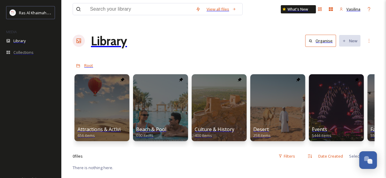 Image resolution: width=386 pixels, height=178 pixels. I want to click on span: Select all, so click(357, 156).